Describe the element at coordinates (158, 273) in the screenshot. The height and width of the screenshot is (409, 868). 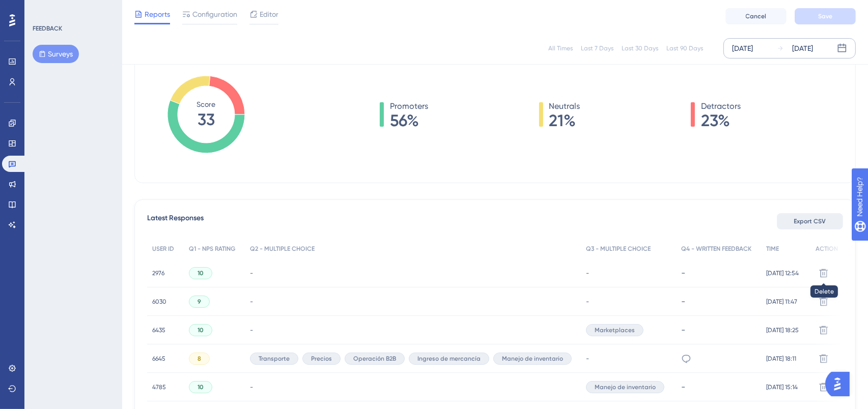
I see `span: 2976` at that location.